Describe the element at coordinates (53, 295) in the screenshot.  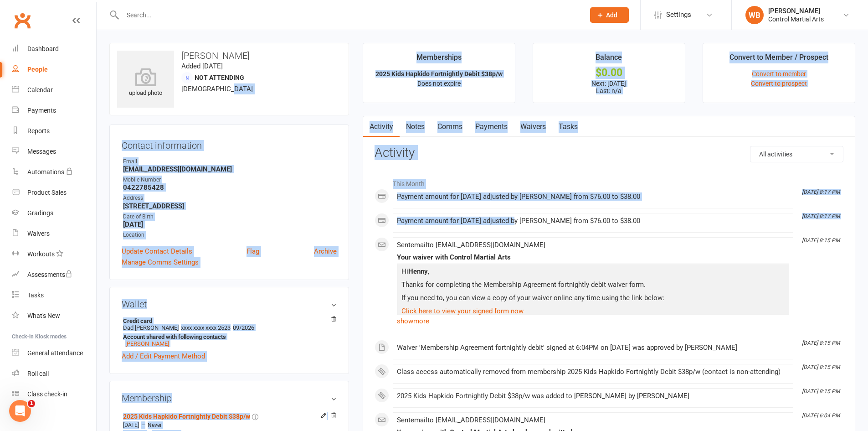
I see `a: Tasks` at that location.